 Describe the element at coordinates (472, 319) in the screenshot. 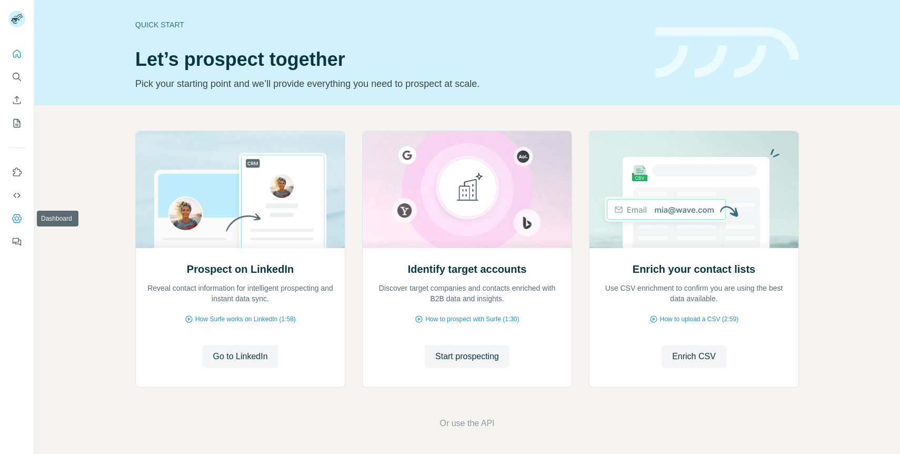

I see `span: How to prospect with Surfe (1:30)` at that location.